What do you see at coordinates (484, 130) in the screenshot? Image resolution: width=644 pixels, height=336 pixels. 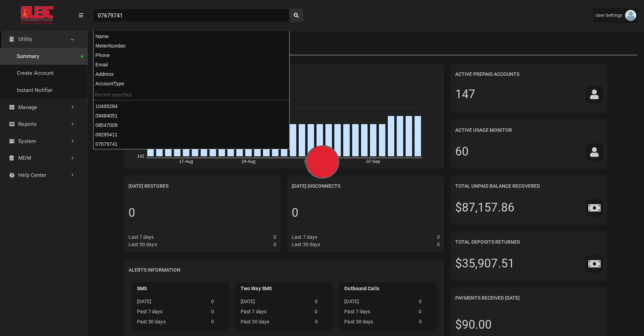 I see `h2: Active Usage Monitor` at bounding box center [484, 130].